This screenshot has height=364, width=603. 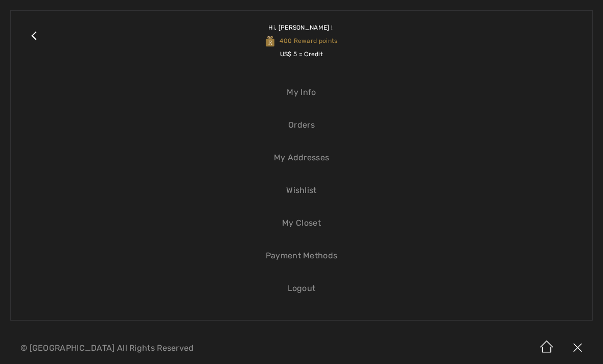 What do you see at coordinates (578, 348) in the screenshot?
I see `img: X` at bounding box center [578, 348].